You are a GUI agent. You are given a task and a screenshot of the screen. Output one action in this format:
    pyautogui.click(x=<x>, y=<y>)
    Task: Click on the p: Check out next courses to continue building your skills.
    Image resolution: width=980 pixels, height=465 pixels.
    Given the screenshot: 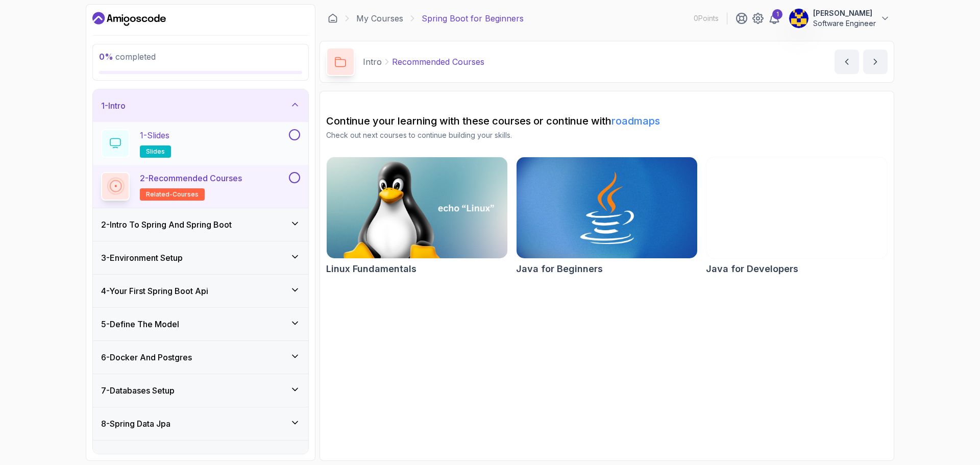 What is the action you would take?
    pyautogui.click(x=607, y=135)
    